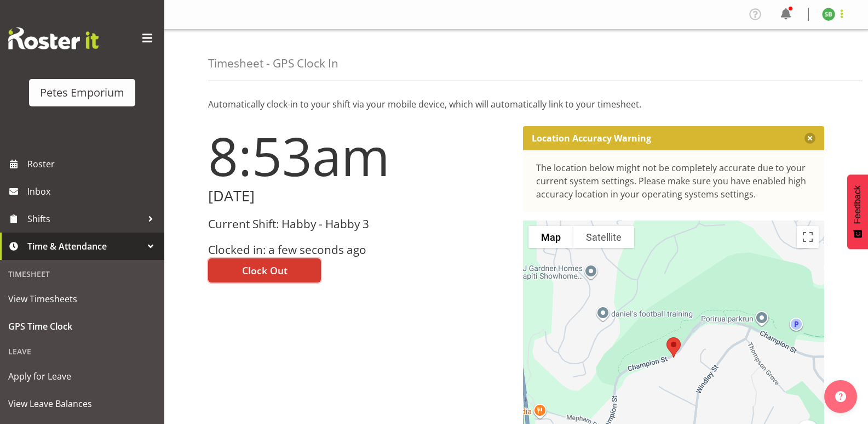  Describe the element at coordinates (516, 104) in the screenshot. I see `p: Automatically clock-in to your shift via your mobile device, which will automatically link to you...` at that location.